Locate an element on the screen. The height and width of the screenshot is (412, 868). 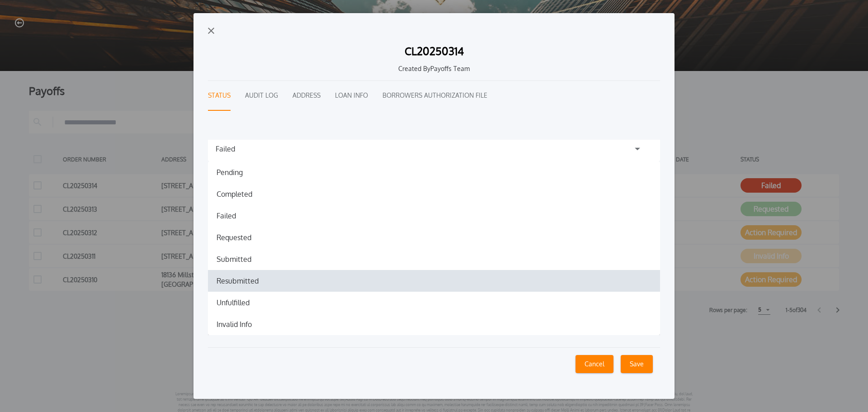
h1: CL20250314 is located at coordinates (434, 51).